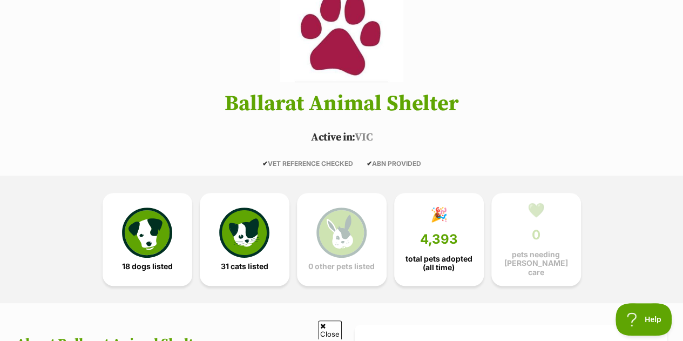  What do you see at coordinates (393, 163) in the screenshot?
I see `span: ABN PROVIDED` at bounding box center [393, 163].